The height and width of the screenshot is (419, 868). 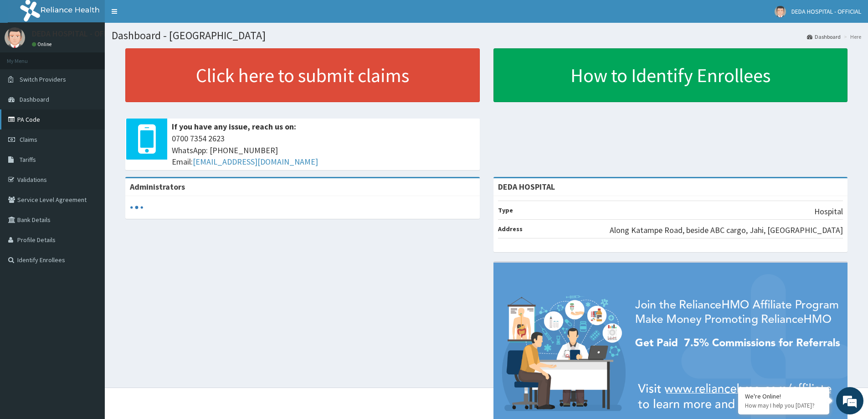 I want to click on b: Administrators, so click(x=157, y=186).